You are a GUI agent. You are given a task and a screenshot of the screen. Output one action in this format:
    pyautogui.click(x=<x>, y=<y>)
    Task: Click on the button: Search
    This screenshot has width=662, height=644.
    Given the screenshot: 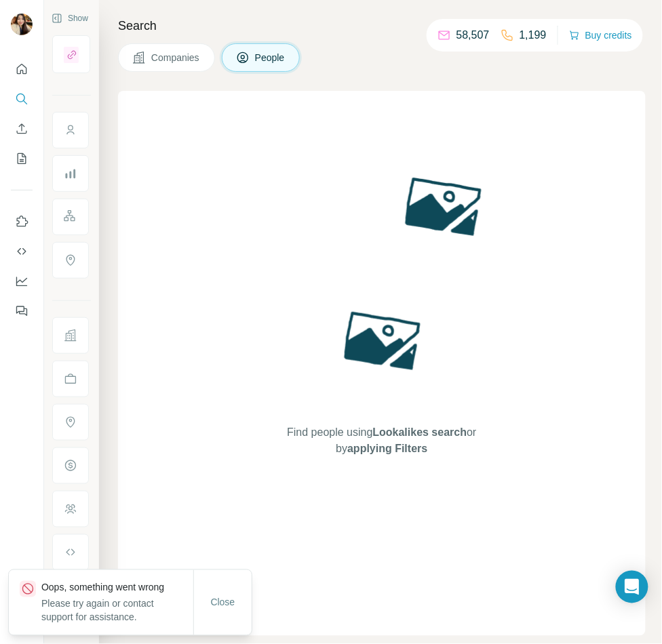 What is the action you would take?
    pyautogui.click(x=22, y=99)
    